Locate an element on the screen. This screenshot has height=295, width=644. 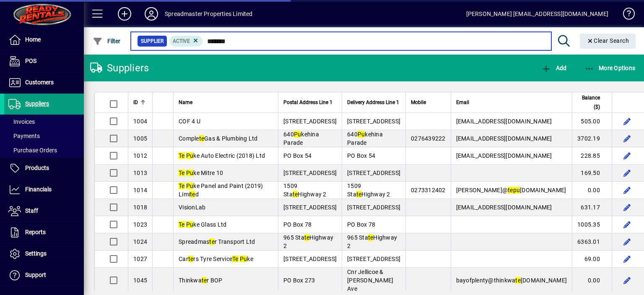
span: Customers is located at coordinates (39, 82).